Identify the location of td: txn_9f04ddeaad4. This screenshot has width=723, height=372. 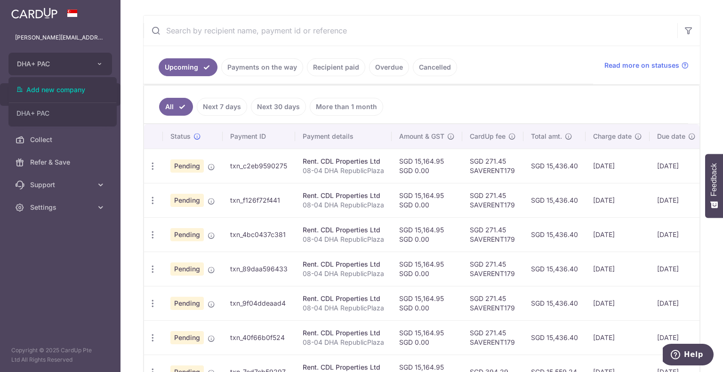
(259, 303).